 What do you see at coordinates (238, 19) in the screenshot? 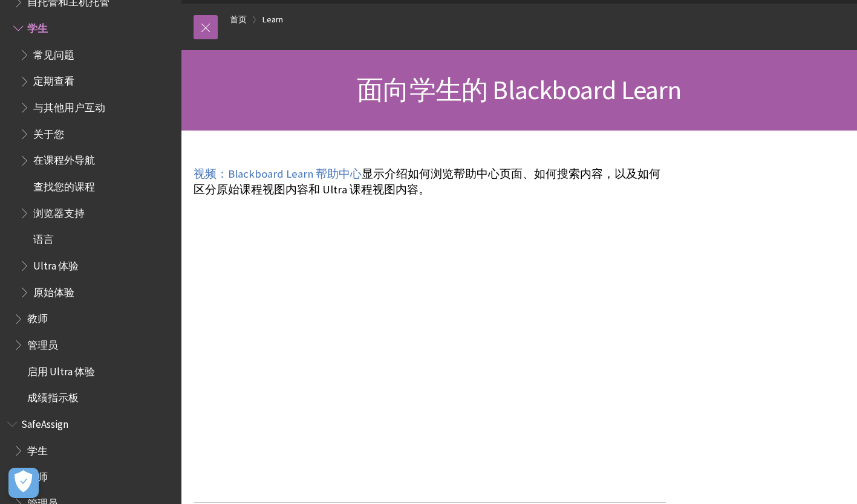
I see `a: 首页` at bounding box center [238, 19].